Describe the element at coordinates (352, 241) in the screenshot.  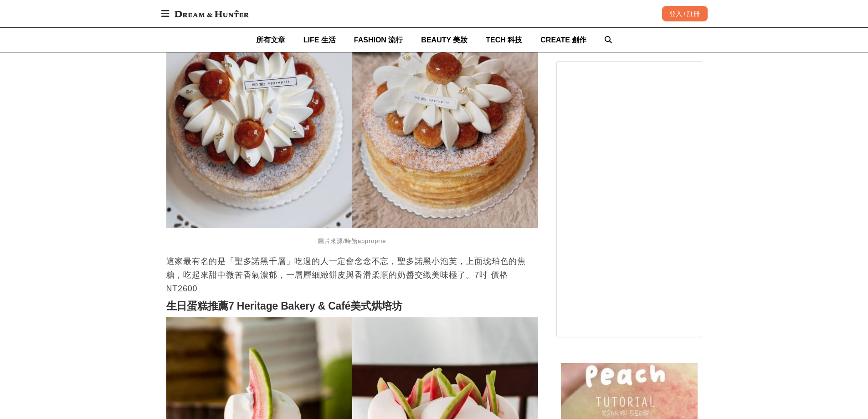
I see `span: 圖片來源/時飴approprié` at that location.